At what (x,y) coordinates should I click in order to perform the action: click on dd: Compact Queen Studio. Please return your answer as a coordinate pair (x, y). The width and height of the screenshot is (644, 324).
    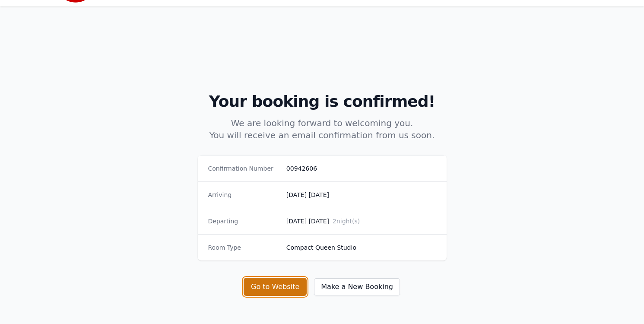
    Looking at the image, I should click on (361, 248).